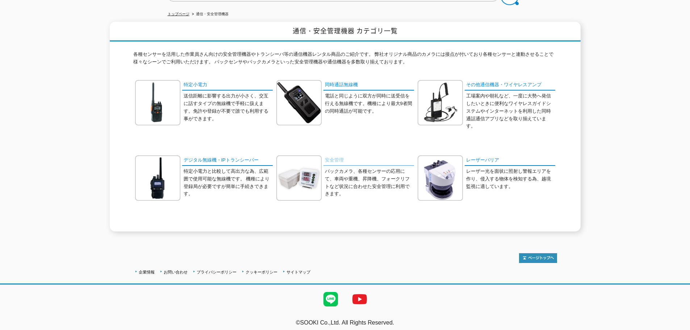 The width and height of the screenshot is (690, 330). What do you see at coordinates (510, 160) in the screenshot?
I see `a: レーザーバリア` at bounding box center [510, 160].